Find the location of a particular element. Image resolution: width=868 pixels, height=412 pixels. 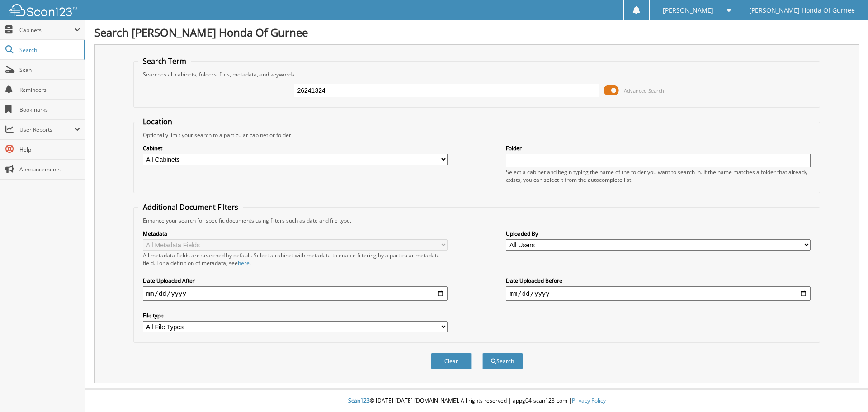

img: scan123-logo-white.svg is located at coordinates (43, 10).